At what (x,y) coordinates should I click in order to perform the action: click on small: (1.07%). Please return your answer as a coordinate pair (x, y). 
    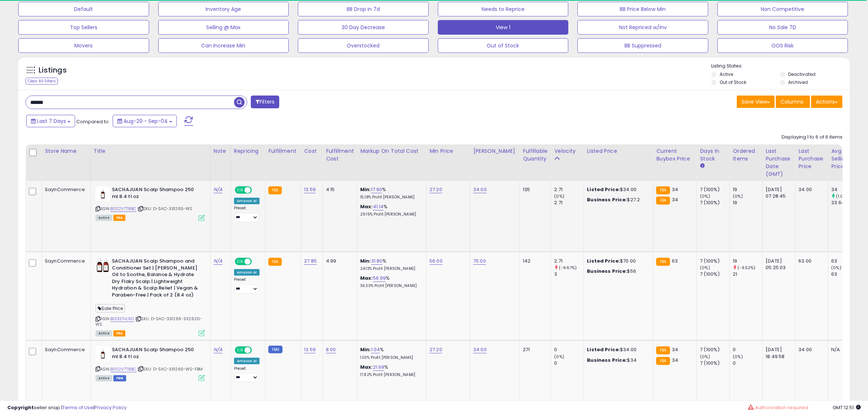
    Looking at the image, I should click on (843, 196).